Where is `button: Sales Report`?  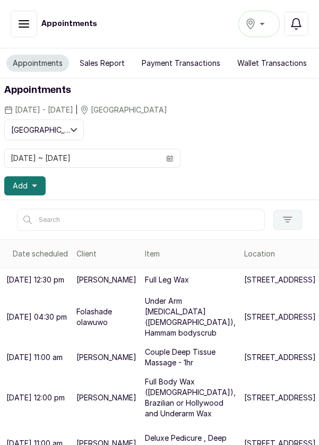 button: Sales Report is located at coordinates (102, 63).